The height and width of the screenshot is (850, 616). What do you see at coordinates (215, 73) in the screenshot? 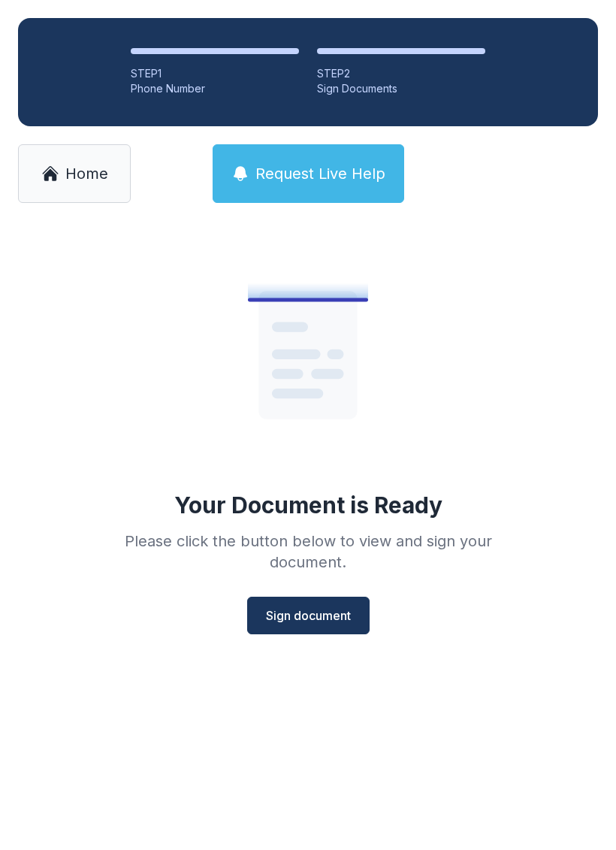
I see `div: STEP 1` at bounding box center [215, 73].